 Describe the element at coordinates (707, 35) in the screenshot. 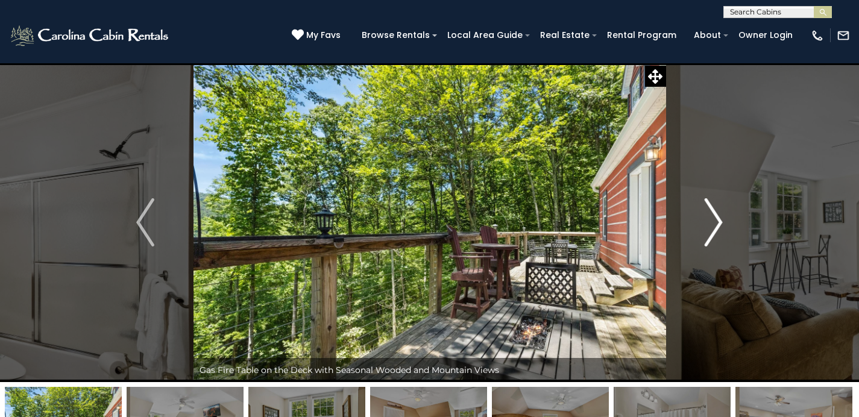

I see `a: About` at that location.